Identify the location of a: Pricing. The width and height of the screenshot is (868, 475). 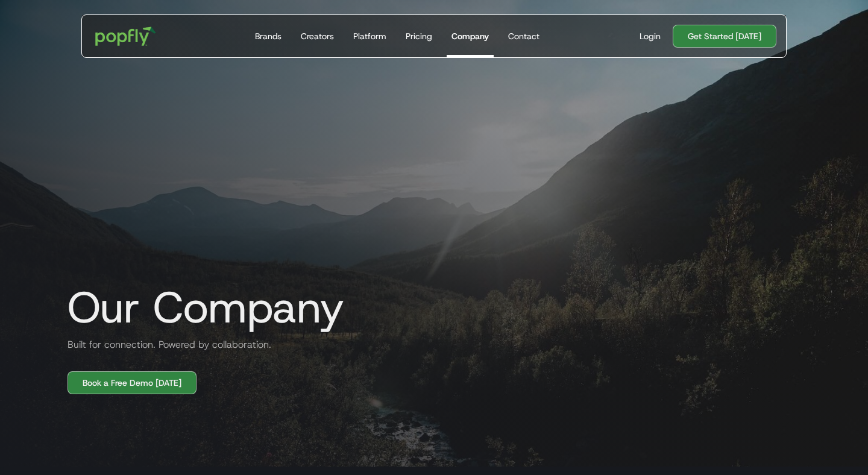
(419, 36).